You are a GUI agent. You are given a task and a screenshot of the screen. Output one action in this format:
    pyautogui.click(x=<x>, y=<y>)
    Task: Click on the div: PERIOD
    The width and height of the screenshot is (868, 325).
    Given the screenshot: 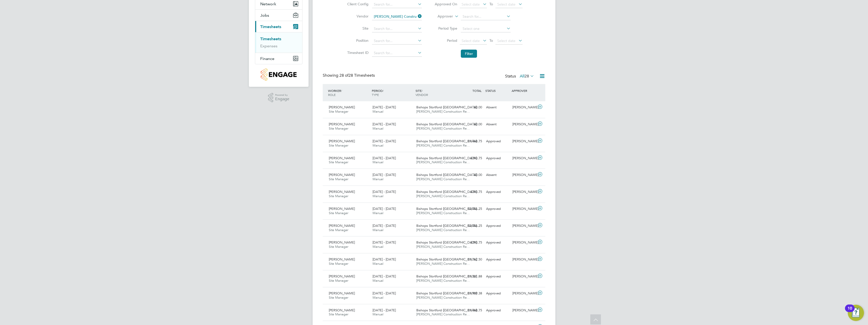 What is the action you would take?
    pyautogui.click(x=392, y=93)
    